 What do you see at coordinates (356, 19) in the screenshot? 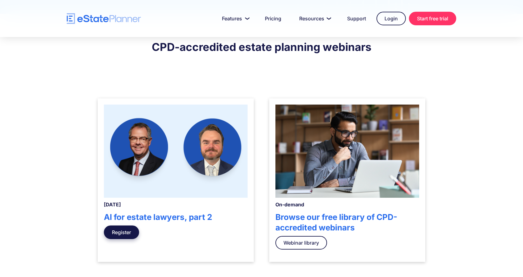
I see `a: Support` at bounding box center [356, 19].